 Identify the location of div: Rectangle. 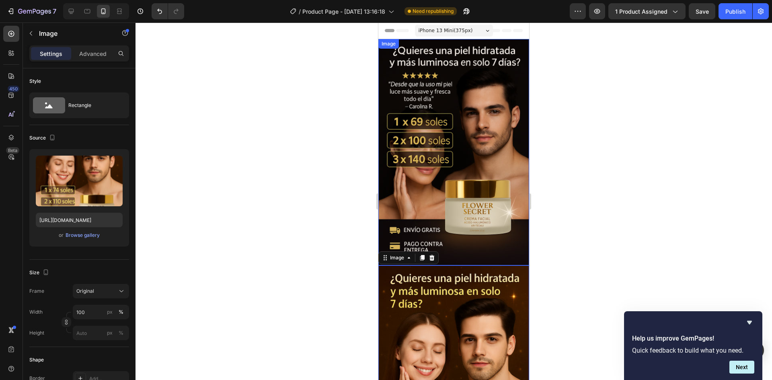
(93, 105).